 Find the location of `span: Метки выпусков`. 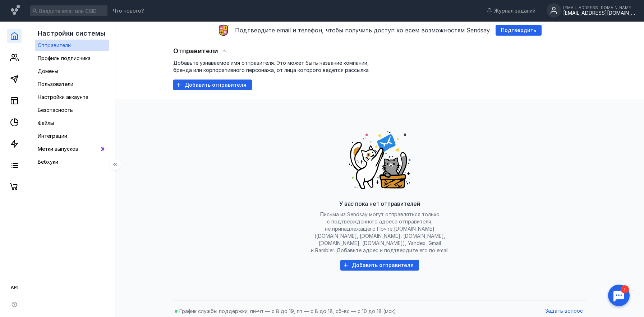

span: Метки выпусков is located at coordinates (58, 148).